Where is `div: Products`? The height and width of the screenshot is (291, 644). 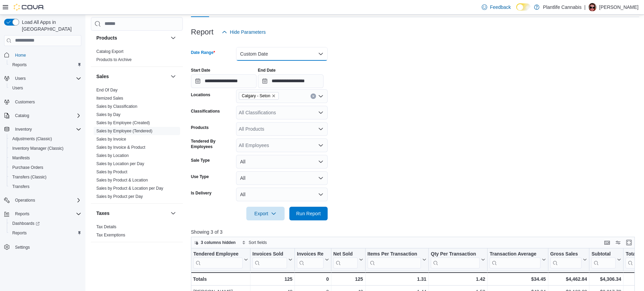
div: Products is located at coordinates (136, 57).